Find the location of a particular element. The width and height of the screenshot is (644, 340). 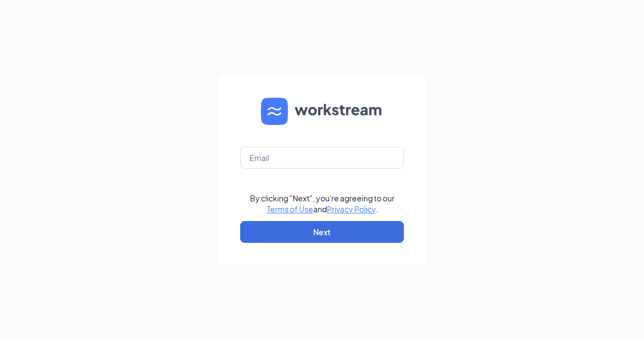

input: Email is located at coordinates (322, 158).